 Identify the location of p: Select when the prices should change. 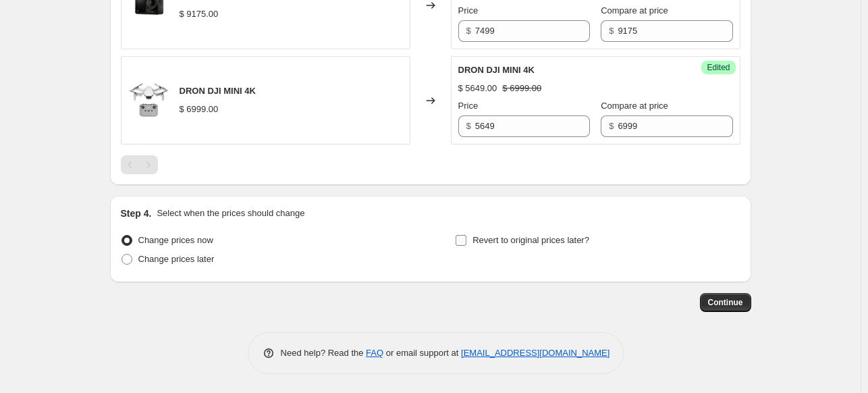
(230, 214).